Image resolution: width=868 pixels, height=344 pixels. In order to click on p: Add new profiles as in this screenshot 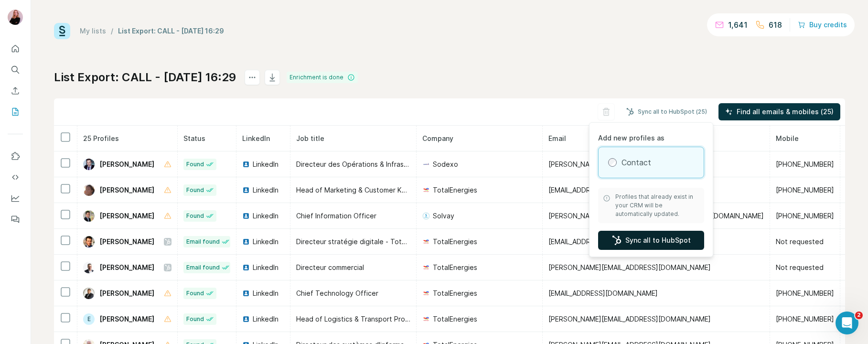, I will do `click(651, 136)`.